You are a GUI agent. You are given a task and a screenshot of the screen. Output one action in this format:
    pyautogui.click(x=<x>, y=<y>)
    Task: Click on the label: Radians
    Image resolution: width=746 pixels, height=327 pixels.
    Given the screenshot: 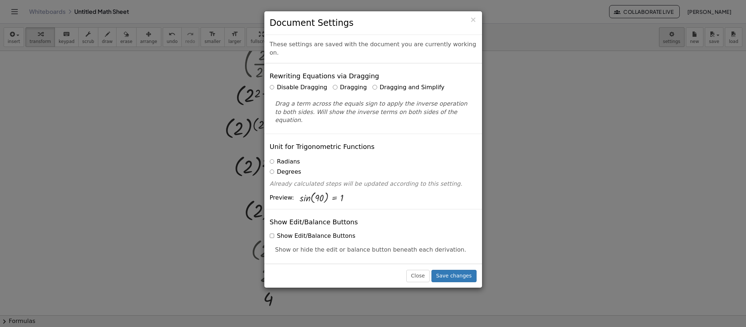 What is the action you would take?
    pyautogui.click(x=285, y=162)
    